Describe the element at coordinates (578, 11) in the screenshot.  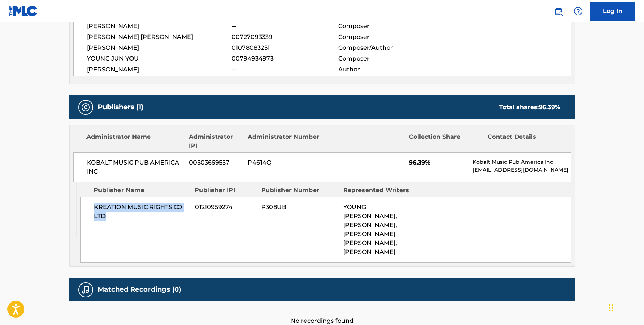
I see `div: Help` at that location.